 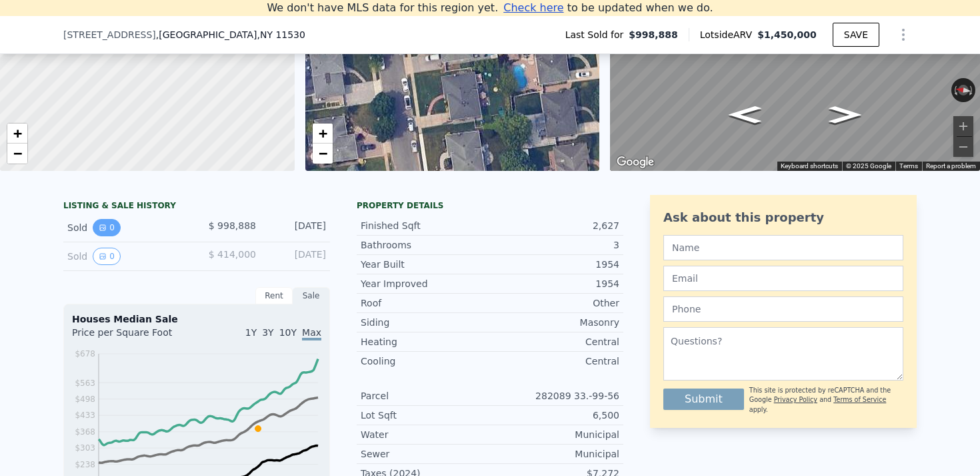 I want to click on div: Water, so click(x=426, y=435).